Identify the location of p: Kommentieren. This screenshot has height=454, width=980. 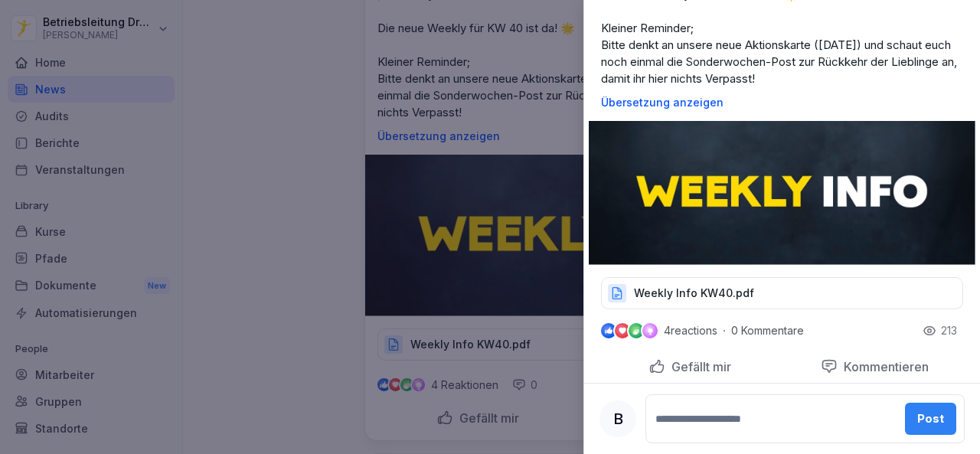
(883, 366).